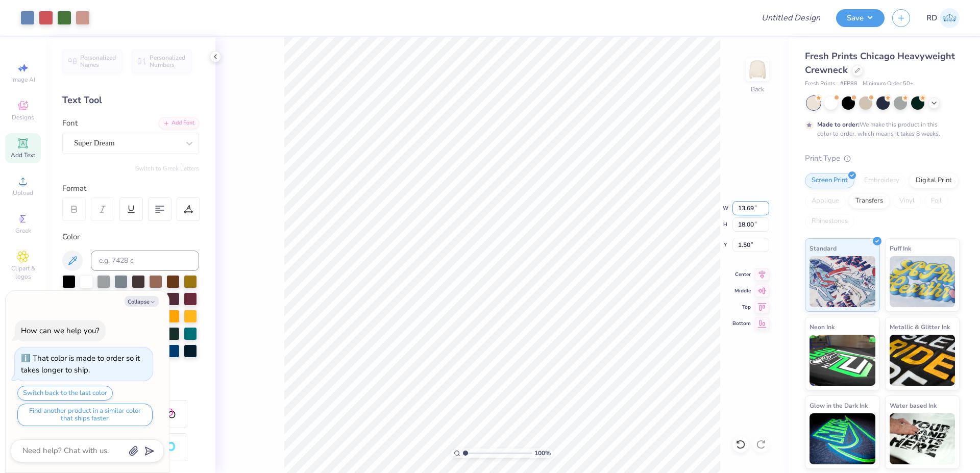 Image resolution: width=980 pixels, height=473 pixels. What do you see at coordinates (179, 123) in the screenshot?
I see `div: Add Font` at bounding box center [179, 123].